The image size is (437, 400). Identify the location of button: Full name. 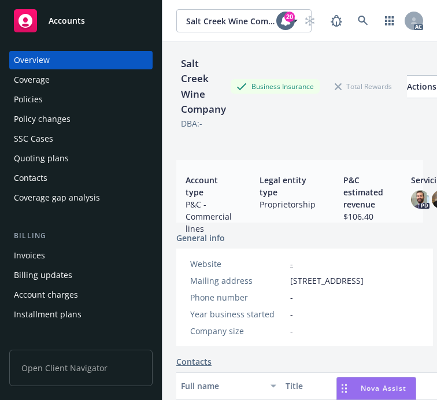
(228, 386).